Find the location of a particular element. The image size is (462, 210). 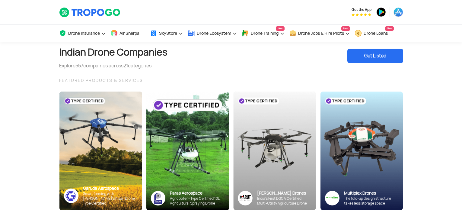

img: App Raking is located at coordinates (361, 15).